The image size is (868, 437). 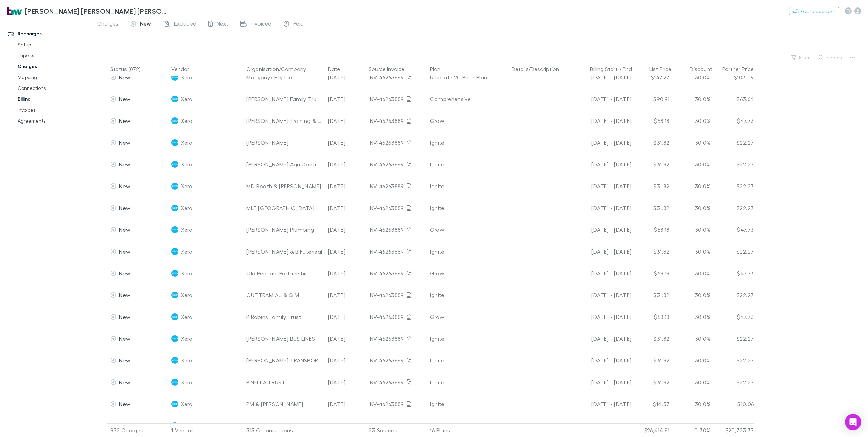 What do you see at coordinates (733, 99) in the screenshot?
I see `div: $63.64` at bounding box center [733, 99].